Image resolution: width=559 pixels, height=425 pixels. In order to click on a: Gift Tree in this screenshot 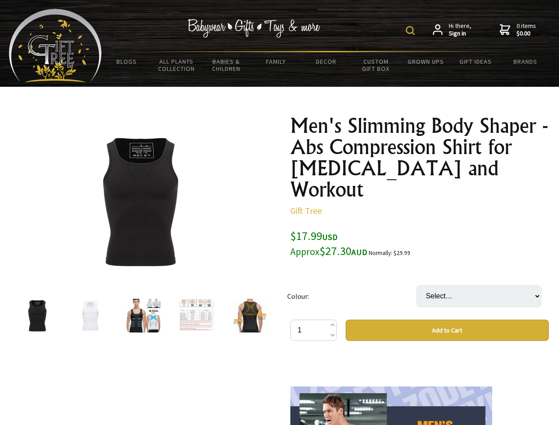, I will do `click(306, 210)`.